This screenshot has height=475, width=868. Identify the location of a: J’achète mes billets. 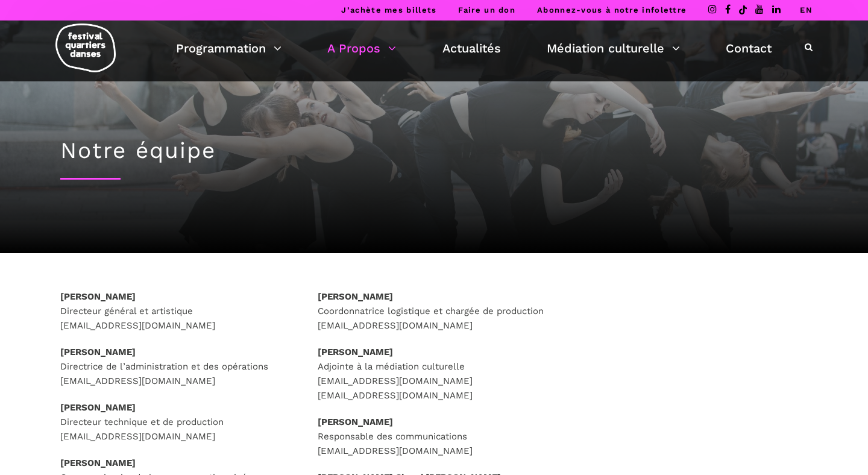
(389, 10).